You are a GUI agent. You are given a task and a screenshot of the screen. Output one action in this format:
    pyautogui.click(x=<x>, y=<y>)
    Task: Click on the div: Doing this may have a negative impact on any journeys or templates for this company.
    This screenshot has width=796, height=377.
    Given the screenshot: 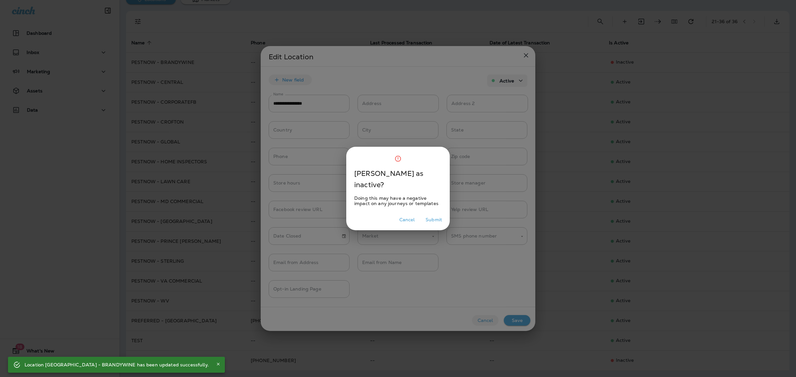 What is the action you would take?
    pyautogui.click(x=398, y=201)
    